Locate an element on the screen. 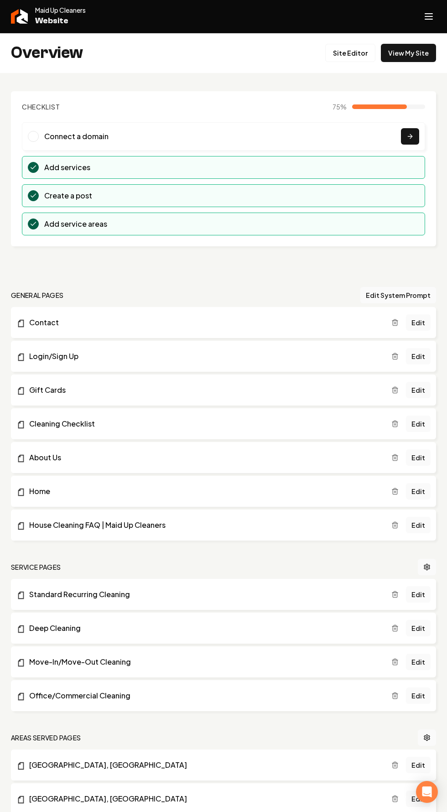 Image resolution: width=447 pixels, height=812 pixels. a: House Cleaning FAQ | Maid Up Cleaners is located at coordinates (204, 525).